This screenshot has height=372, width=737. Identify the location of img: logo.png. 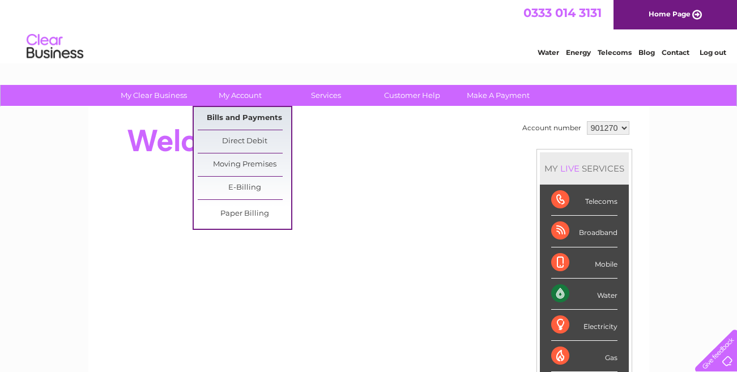
(55, 46).